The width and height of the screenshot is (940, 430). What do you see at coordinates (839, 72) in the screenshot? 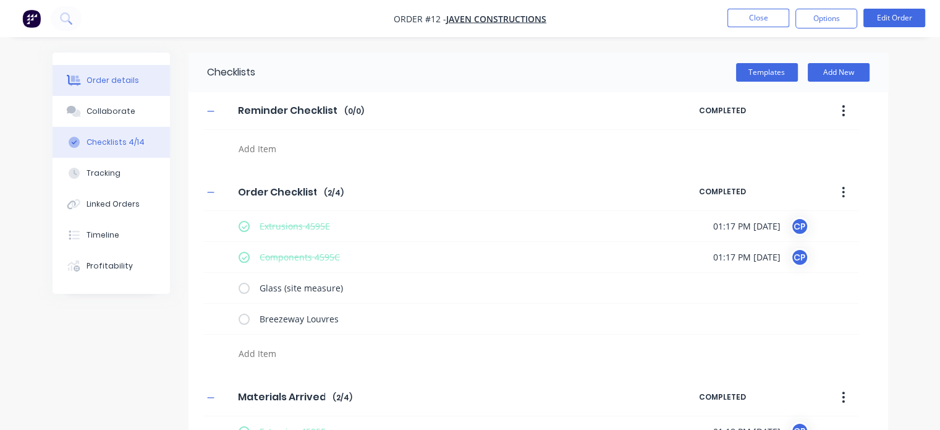
I see `button: Add New` at bounding box center [839, 72].